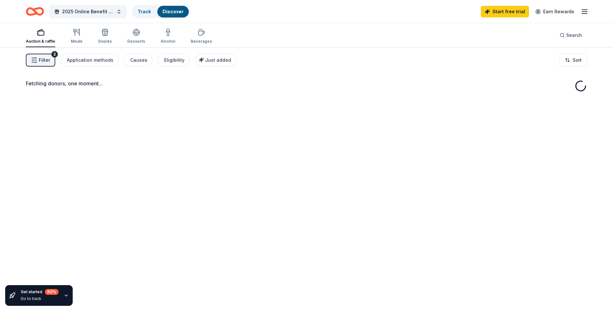  What do you see at coordinates (215, 60) in the screenshot?
I see `button: Just added` at bounding box center [215, 60].